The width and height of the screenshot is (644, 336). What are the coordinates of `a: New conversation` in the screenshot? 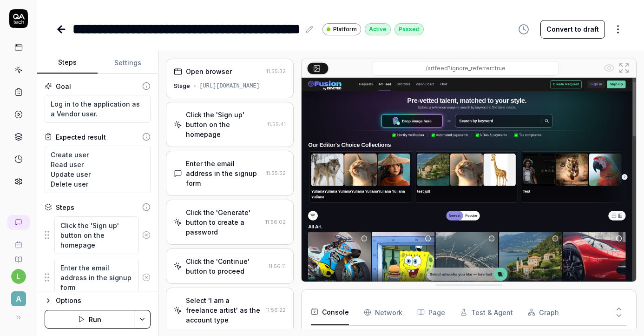 It's located at (19, 223).